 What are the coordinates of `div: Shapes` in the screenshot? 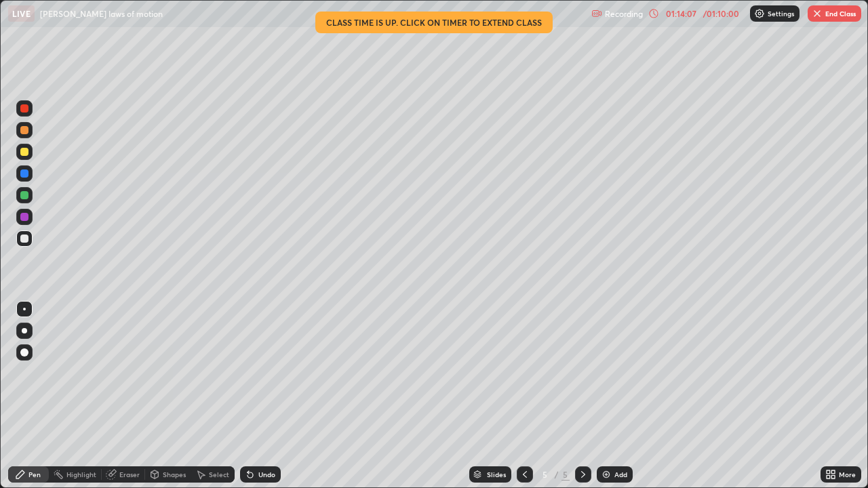 It's located at (174, 474).